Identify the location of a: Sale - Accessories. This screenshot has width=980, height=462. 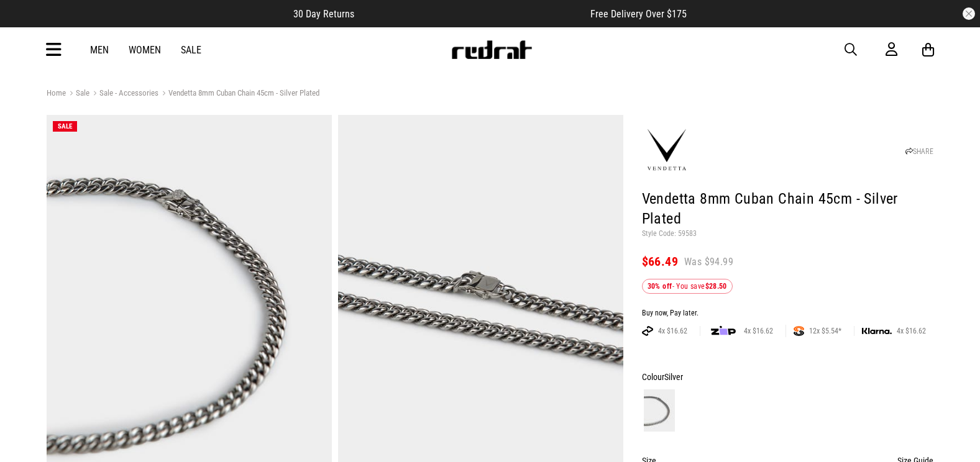
(123, 94).